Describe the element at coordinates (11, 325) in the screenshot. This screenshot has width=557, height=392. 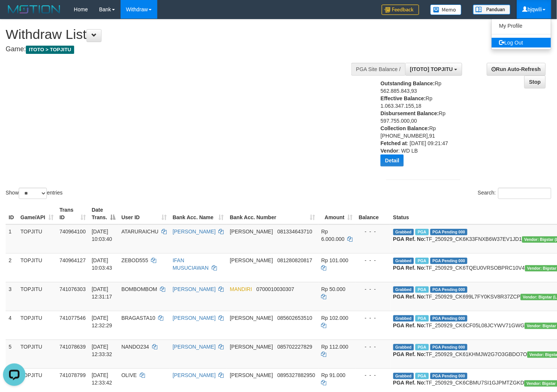
I see `td: 4` at that location.